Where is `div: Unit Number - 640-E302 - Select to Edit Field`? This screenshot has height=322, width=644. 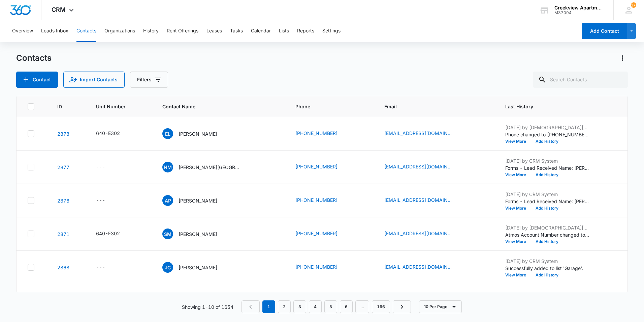 div: Unit Number - 640-E302 - Select to Edit Field is located at coordinates (114, 133).